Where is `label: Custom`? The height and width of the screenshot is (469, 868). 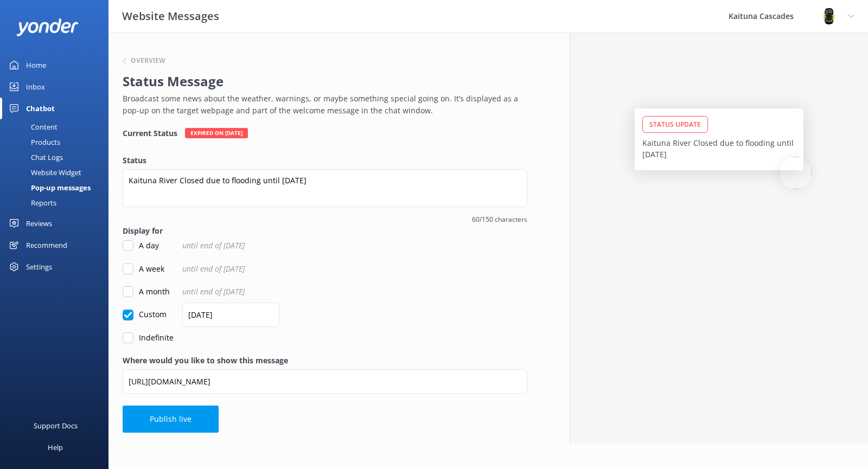 label: Custom is located at coordinates (144, 315).